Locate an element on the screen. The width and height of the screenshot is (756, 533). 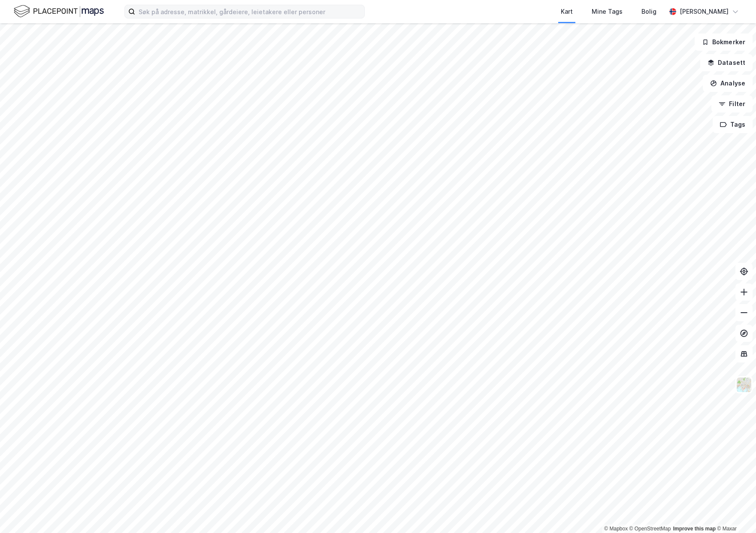
div: Kontrollprogram for chat is located at coordinates (734, 512).